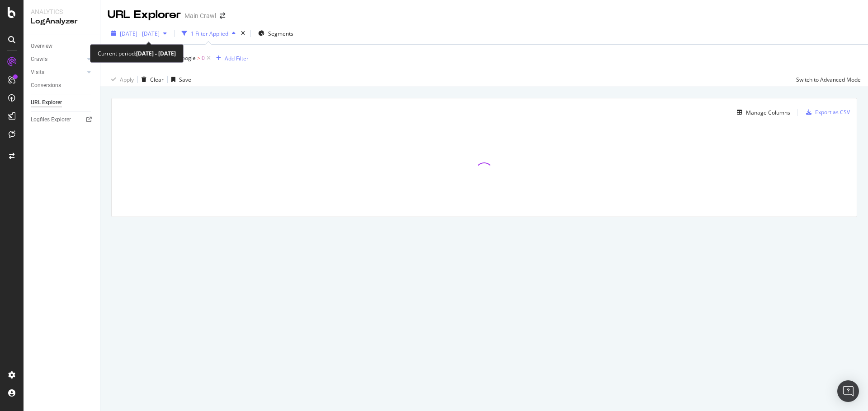 This screenshot has height=411, width=868. I want to click on div: Visits, so click(37, 72).